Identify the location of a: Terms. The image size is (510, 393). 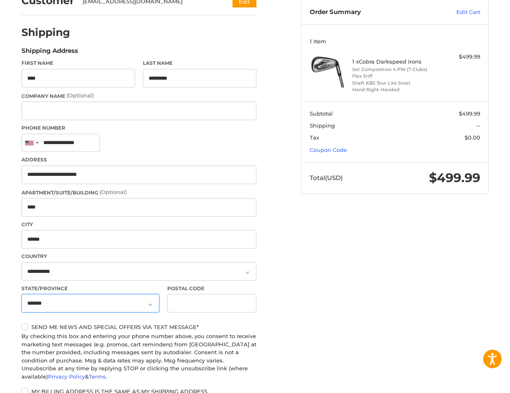
(97, 377).